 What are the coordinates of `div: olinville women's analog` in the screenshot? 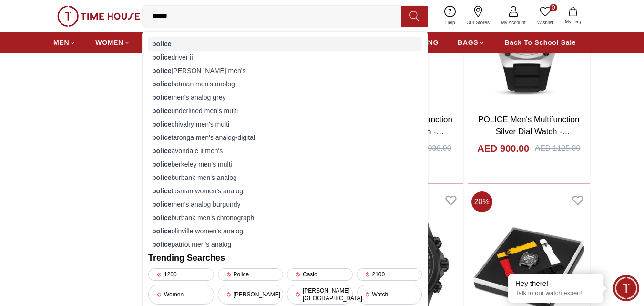 It's located at (285, 231).